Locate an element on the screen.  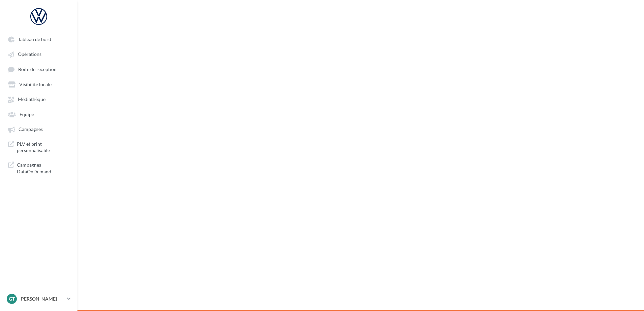
a: Campagnes is located at coordinates (38, 129).